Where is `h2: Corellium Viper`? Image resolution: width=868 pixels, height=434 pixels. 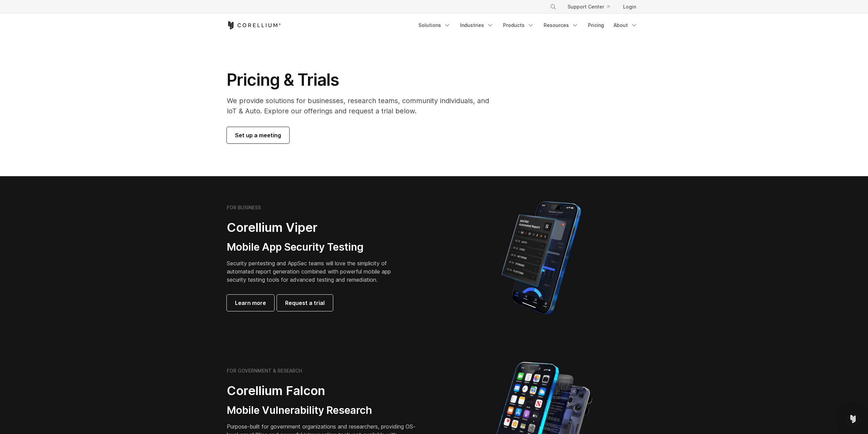
h2: Corellium Viper is located at coordinates (314, 228).